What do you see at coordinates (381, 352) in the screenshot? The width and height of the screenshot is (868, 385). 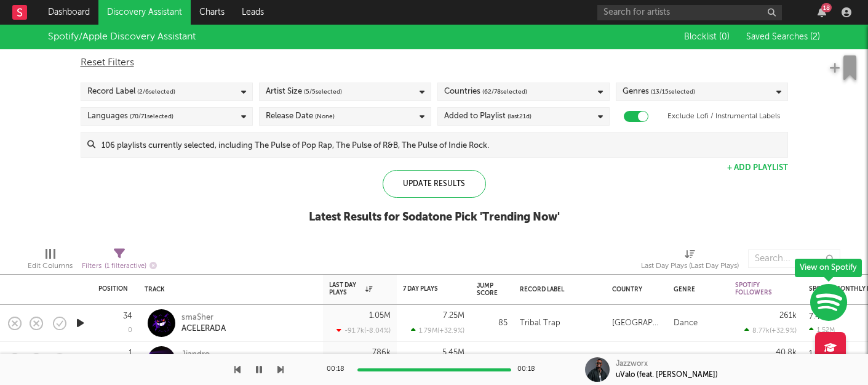 I see `div: 786k` at bounding box center [381, 352].